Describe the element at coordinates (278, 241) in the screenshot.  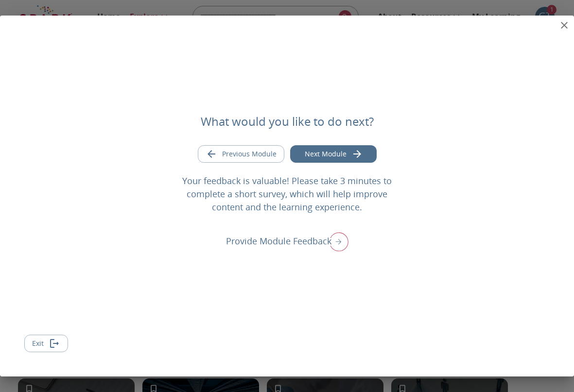
I see `p: Provide Module Feedback` at that location.